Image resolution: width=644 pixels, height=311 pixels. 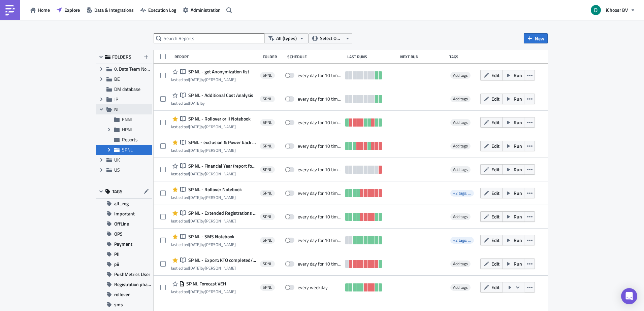 What do you see at coordinates (612, 10) in the screenshot?
I see `button: iChoosr BV` at bounding box center [612, 10].